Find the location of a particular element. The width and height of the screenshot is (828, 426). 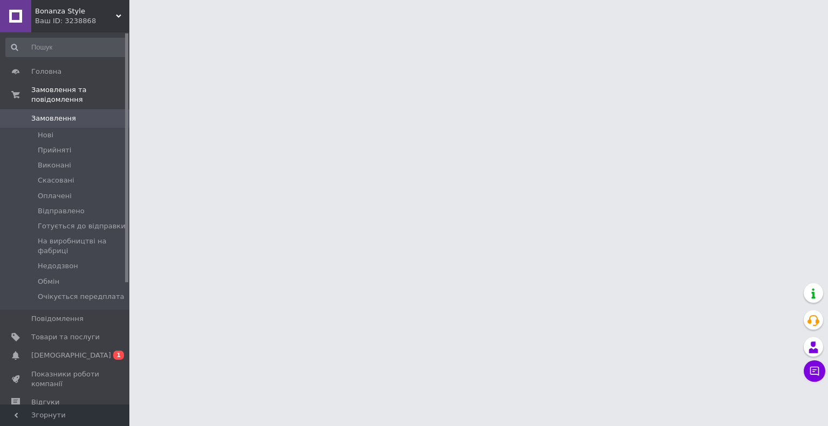

input: Пошук is located at coordinates (66, 47).